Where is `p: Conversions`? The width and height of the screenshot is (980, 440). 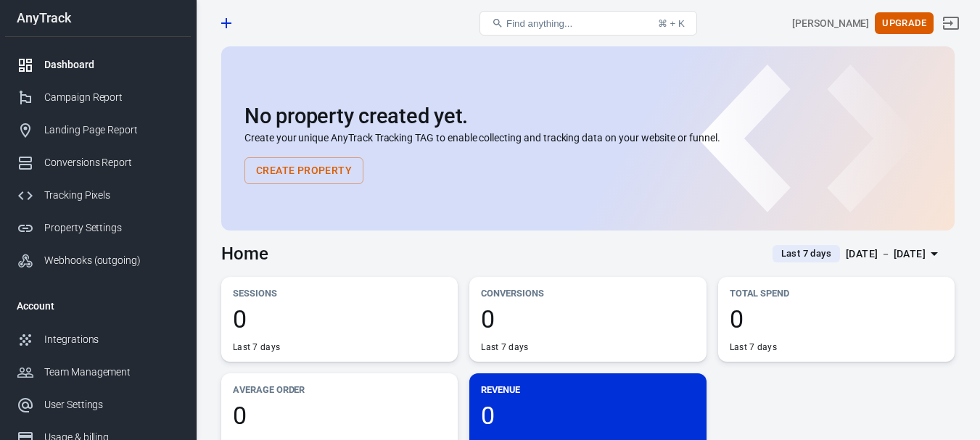 p: Conversions is located at coordinates (588, 293).